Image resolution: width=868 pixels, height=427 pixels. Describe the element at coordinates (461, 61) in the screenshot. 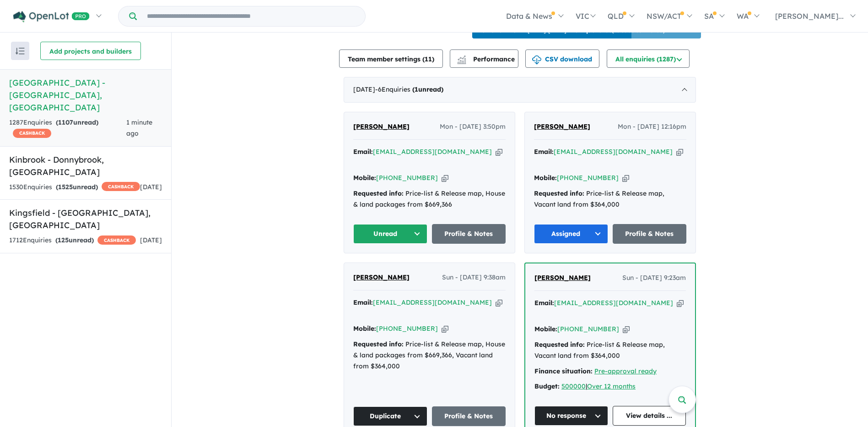

I see `img: bar-chart.svg` at that location.